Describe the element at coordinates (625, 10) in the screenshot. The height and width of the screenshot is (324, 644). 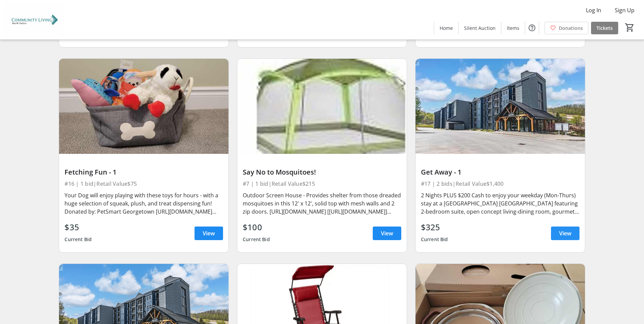
I see `span: Sign Up` at that location.